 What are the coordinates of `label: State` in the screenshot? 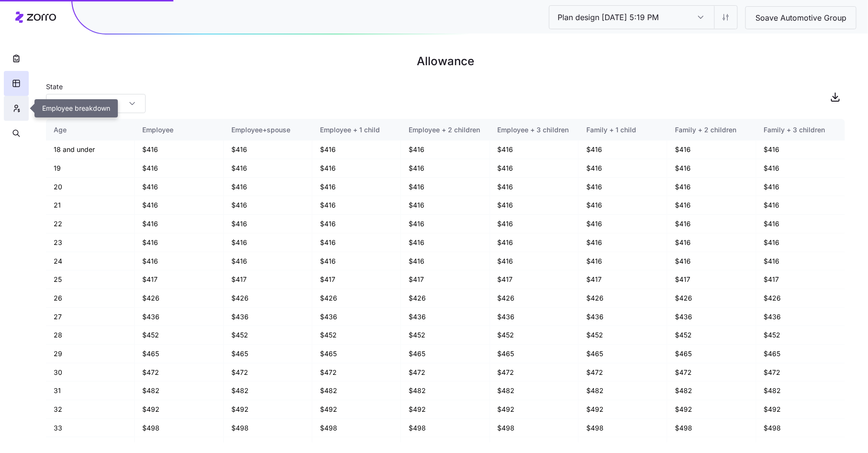 It's located at (54, 86).